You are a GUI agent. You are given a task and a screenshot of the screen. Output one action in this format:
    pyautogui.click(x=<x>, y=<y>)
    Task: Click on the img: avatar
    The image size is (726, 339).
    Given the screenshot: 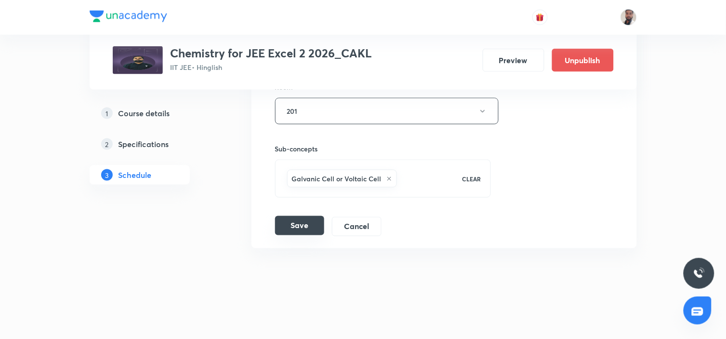 What is the action you would take?
    pyautogui.click(x=540, y=17)
    